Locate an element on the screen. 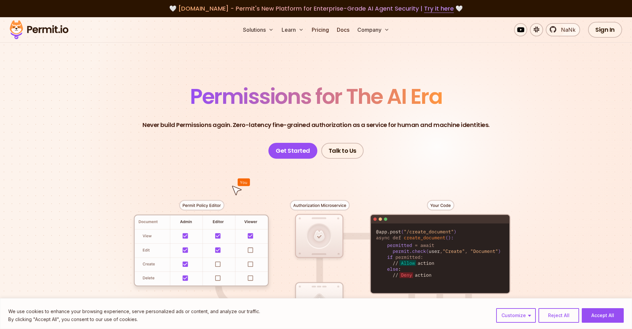 The image size is (632, 329). button: Customize is located at coordinates (516, 315).